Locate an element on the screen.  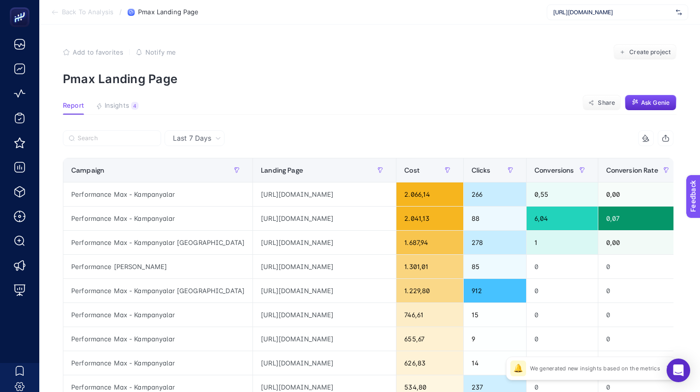
button: Notify me is located at coordinates (156, 52).